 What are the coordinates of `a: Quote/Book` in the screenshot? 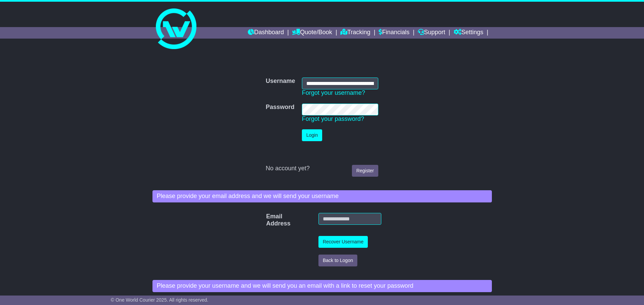 It's located at (312, 33).